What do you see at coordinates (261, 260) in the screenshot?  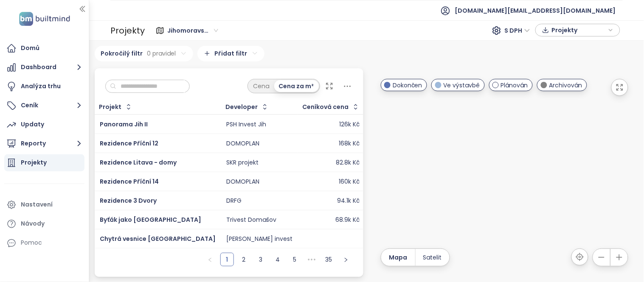 I see `li: 3` at bounding box center [261, 260].